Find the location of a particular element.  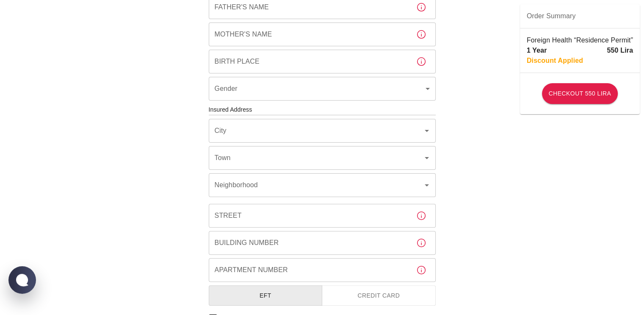

p: 550 Lira is located at coordinates (620, 51).